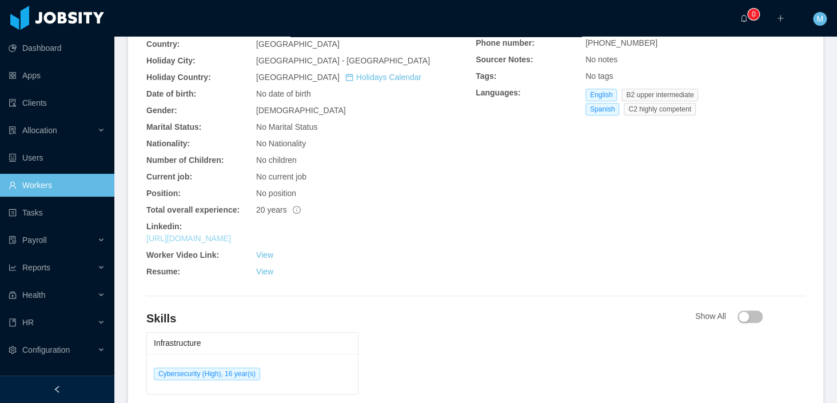  I want to click on span: No children, so click(276, 160).